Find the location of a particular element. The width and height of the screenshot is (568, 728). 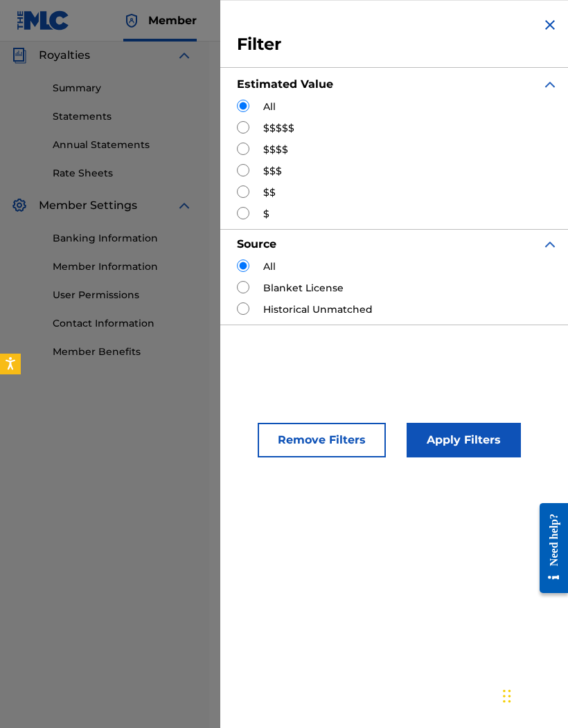

div: Chat Widget is located at coordinates (534, 695).